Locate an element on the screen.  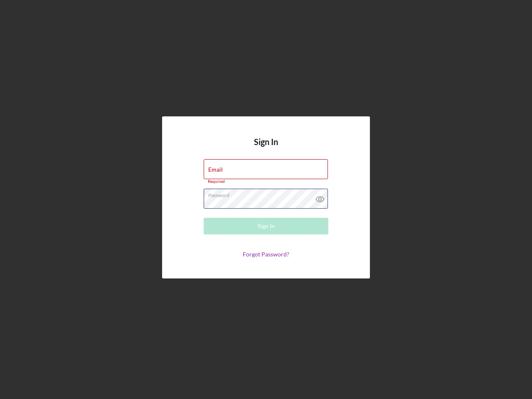
label: Email is located at coordinates (215, 170).